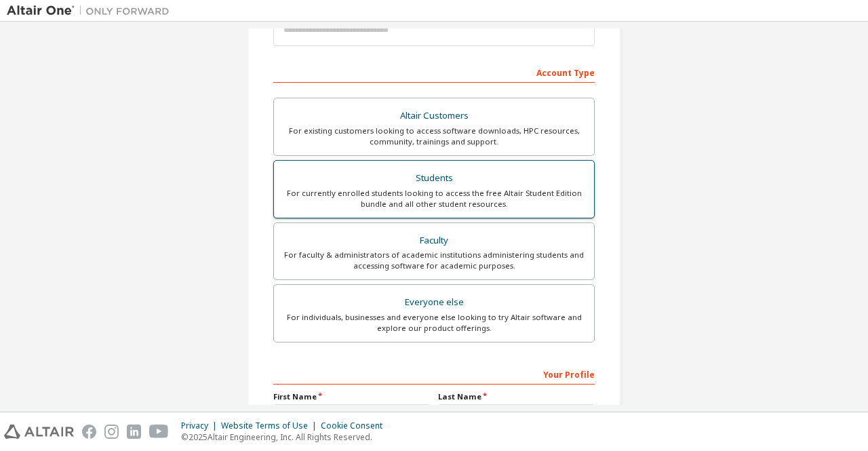 Image resolution: width=868 pixels, height=451 pixels. Describe the element at coordinates (434, 241) in the screenshot. I see `div: Faculty` at that location.